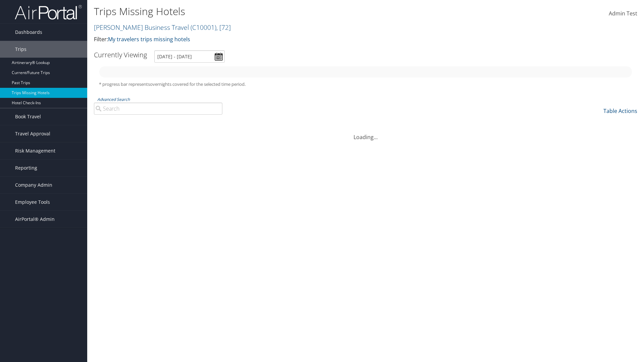 Image resolution: width=644 pixels, height=362 pixels. Describe the element at coordinates (223, 27) in the screenshot. I see `span: , [ 72 ]` at that location.